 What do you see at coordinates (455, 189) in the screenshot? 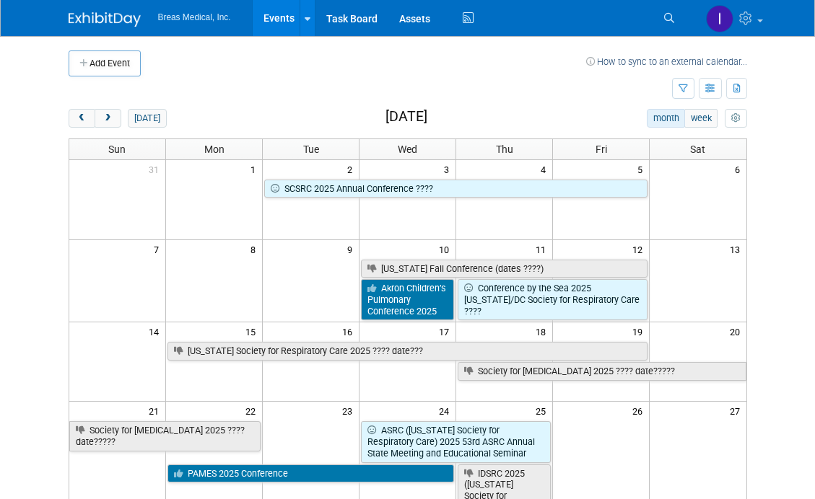
I see `a: SCSRC 2025 Annual Conference ????` at bounding box center [455, 189].